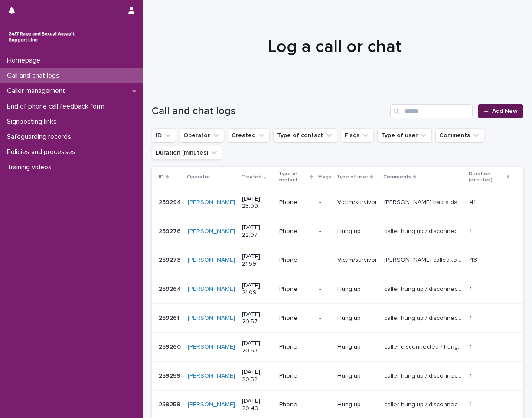 Image resolution: width=532 pixels, height=418 pixels. Describe the element at coordinates (325, 177) in the screenshot. I see `p: Flags` at that location.